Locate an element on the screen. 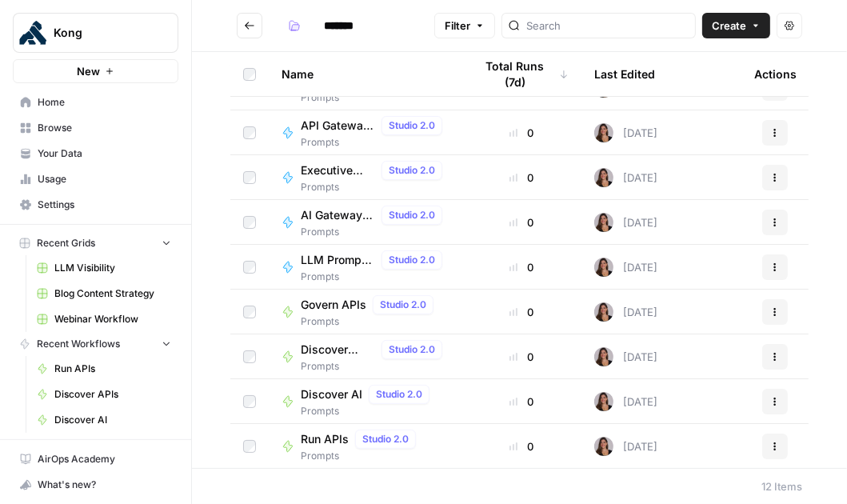  span: Create is located at coordinates (728, 26).